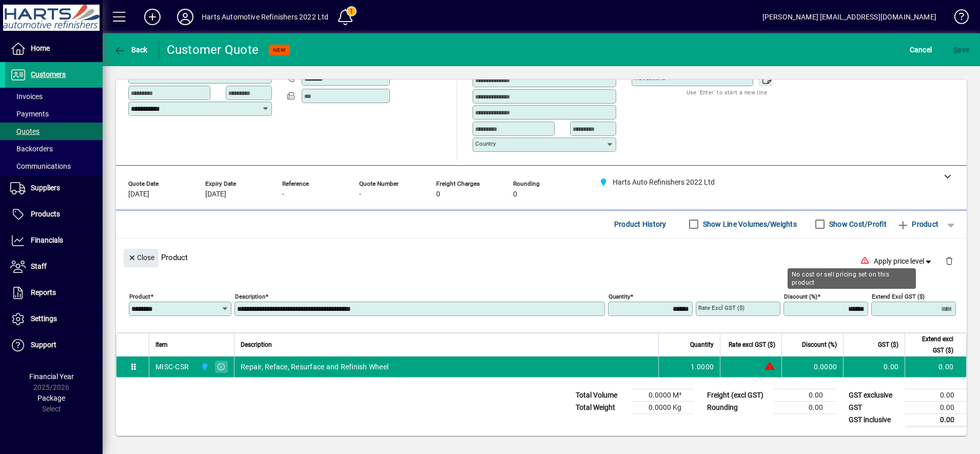  What do you see at coordinates (875, 420) in the screenshot?
I see `td: GST inclusive` at bounding box center [875, 420].